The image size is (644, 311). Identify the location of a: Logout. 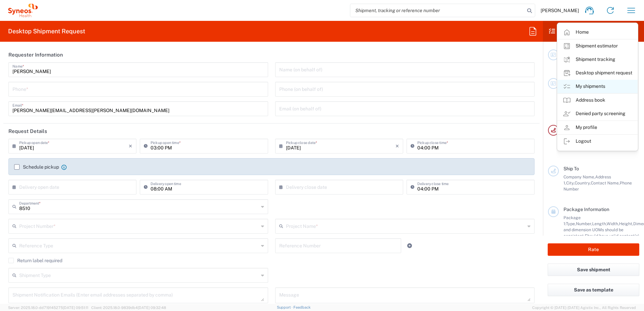
(597, 141).